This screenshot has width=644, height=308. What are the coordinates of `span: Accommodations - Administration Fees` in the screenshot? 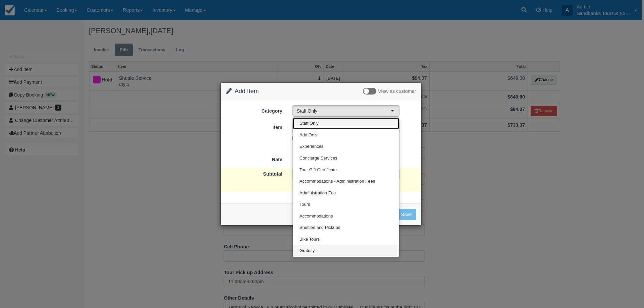 It's located at (337, 182).